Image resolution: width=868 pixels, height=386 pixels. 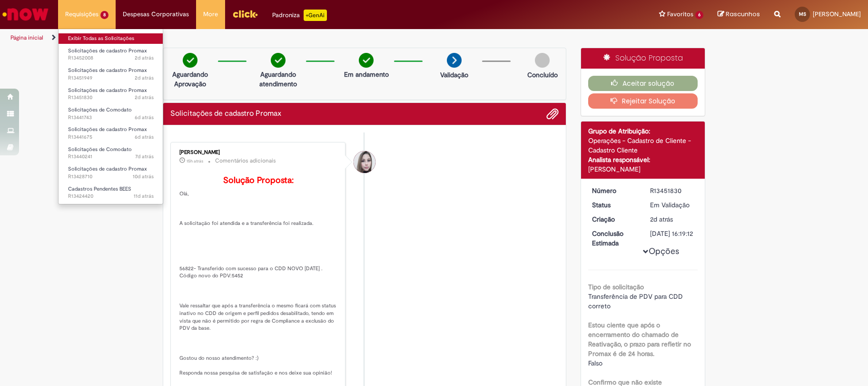 I want to click on p: Validação, so click(x=454, y=75).